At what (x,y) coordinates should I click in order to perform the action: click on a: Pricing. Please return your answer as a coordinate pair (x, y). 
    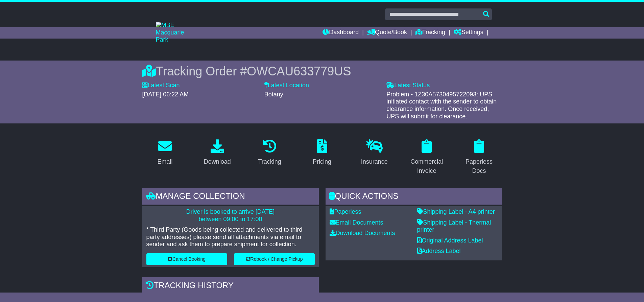
    Looking at the image, I should click on (322, 153).